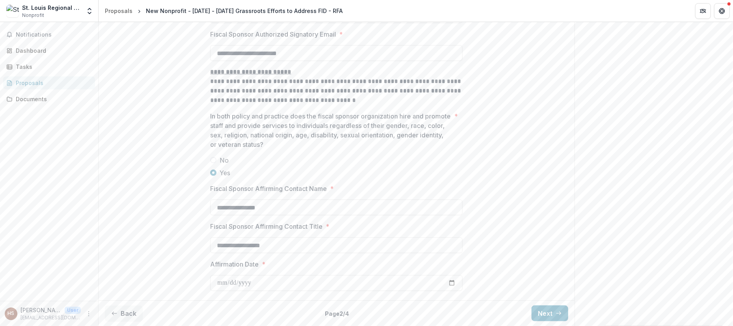  What do you see at coordinates (51, 7) in the screenshot?
I see `div: St. Louis Regional Suicide Prevention Coalition` at bounding box center [51, 7].